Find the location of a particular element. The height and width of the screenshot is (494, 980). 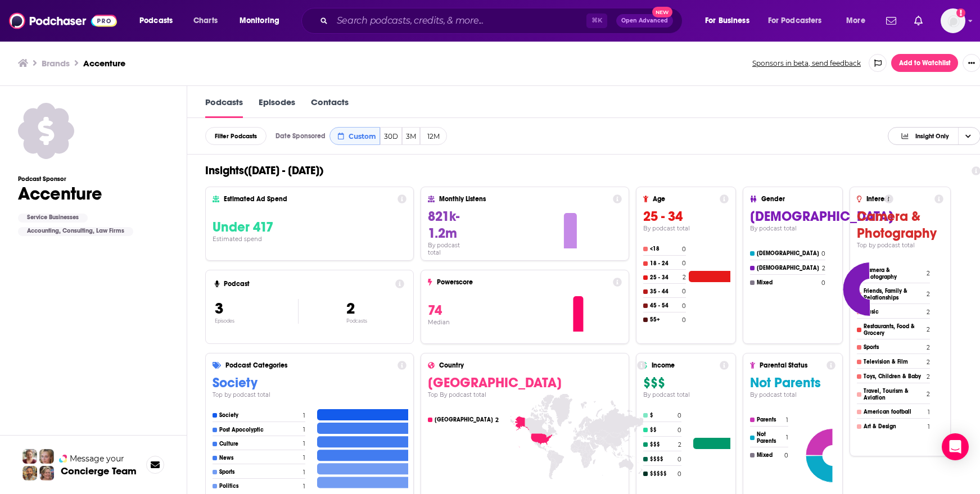

h4: Television & Film is located at coordinates (893, 362).